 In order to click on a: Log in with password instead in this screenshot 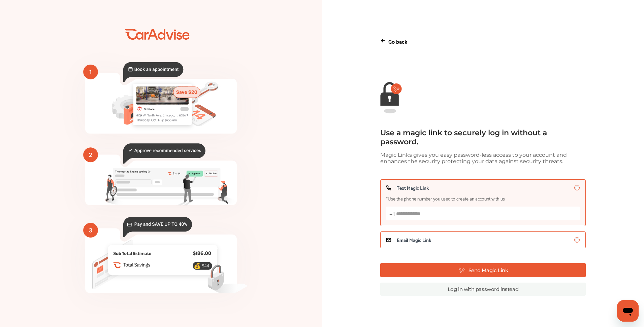, I will do `click(483, 289)`.